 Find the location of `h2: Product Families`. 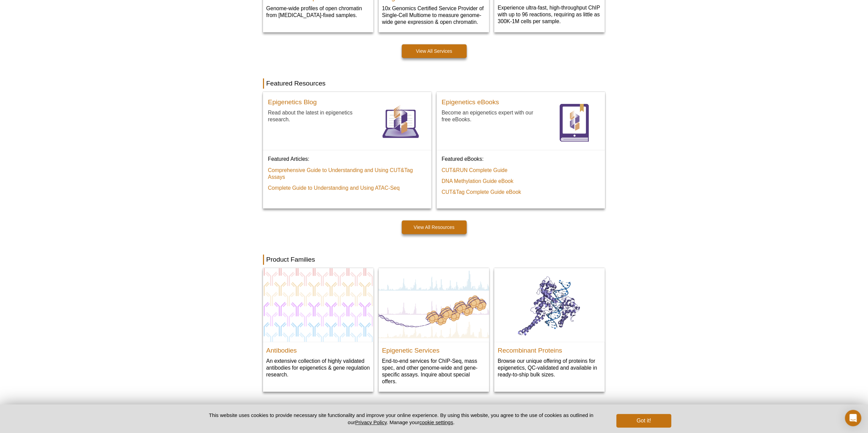

h2: Product Families is located at coordinates (434, 259).